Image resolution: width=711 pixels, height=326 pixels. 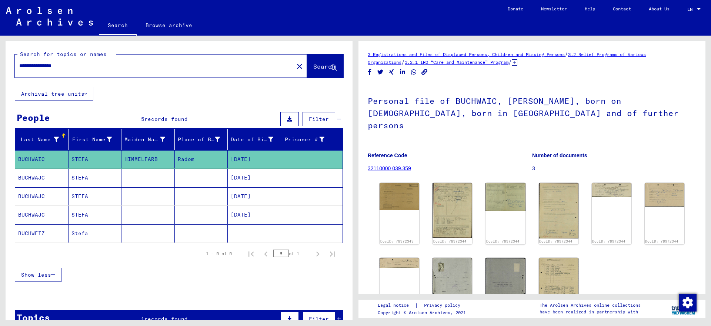 What do you see at coordinates (614, 168) in the screenshot?
I see `p: 3` at bounding box center [614, 168].